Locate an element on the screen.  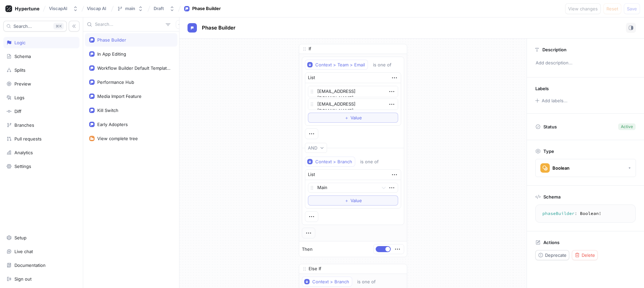
button: Save is located at coordinates (632, 9).